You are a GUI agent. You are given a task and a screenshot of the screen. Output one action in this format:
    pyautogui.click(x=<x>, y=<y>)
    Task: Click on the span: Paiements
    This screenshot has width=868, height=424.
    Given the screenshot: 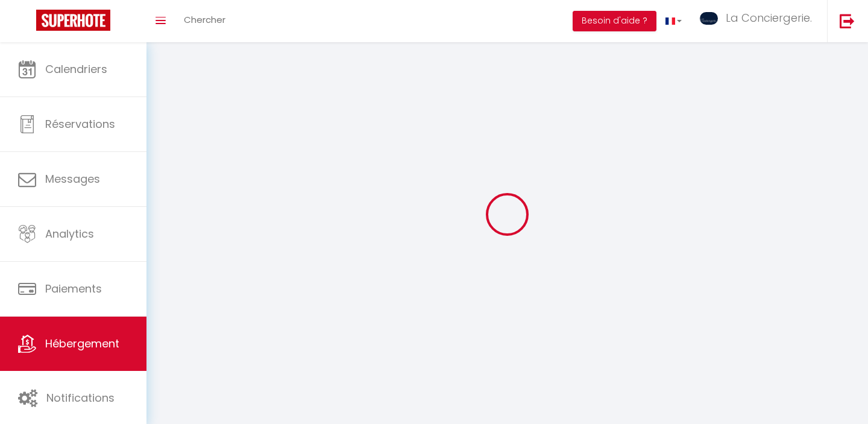 What is the action you would take?
    pyautogui.click(x=74, y=289)
    